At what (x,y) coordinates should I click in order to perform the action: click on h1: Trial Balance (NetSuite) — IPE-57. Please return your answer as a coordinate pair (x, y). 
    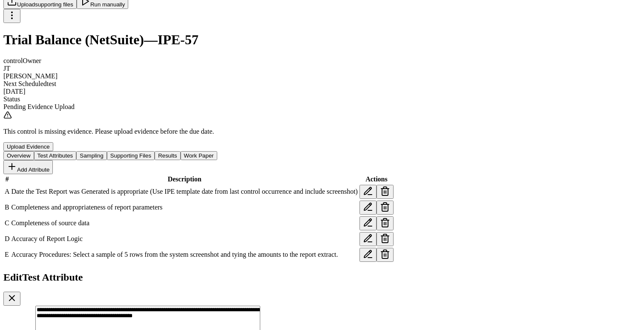
    Looking at the image, I should click on (322, 39).